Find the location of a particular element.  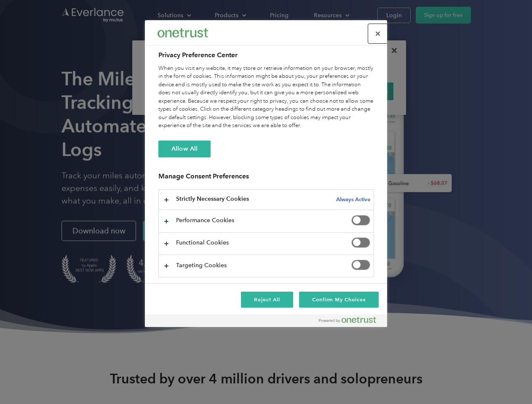

div: Everlance is located at coordinates (183, 32).